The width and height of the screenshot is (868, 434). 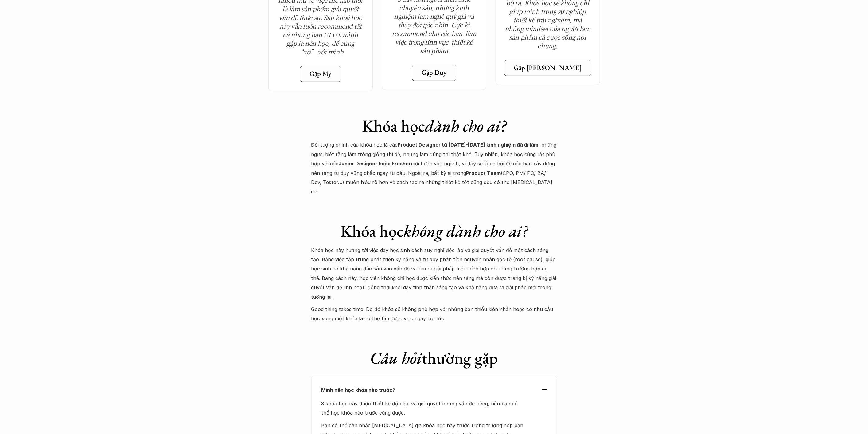 What do you see at coordinates (434, 273) in the screenshot?
I see `p: Khóa học này hướng tới việc dạy học sinh cách suy nghĩ độc lập và giải quyết vấn đề một cách sáng...` at bounding box center [434, 273].